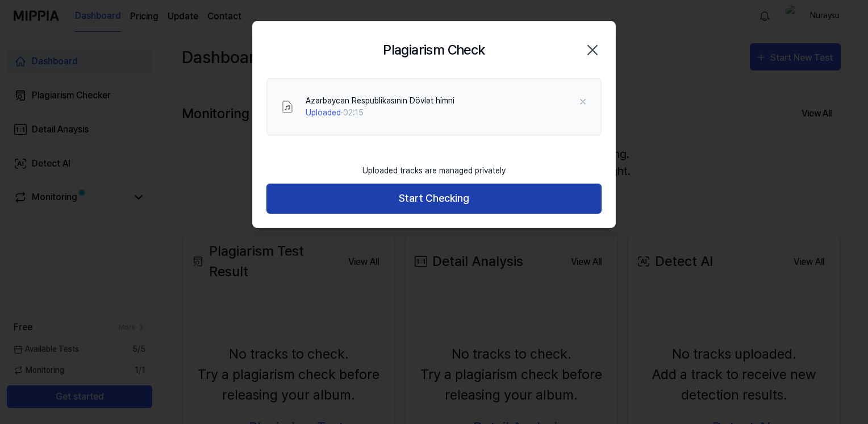 This screenshot has width=868, height=424. Describe the element at coordinates (434, 171) in the screenshot. I see `div: Uploaded tracks are managed privately` at that location.